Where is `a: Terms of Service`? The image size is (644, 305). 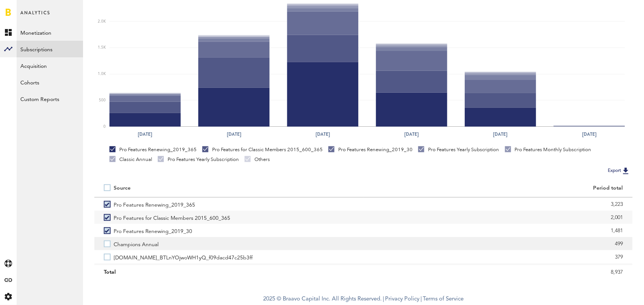 a: Terms of Service is located at coordinates (444, 299).